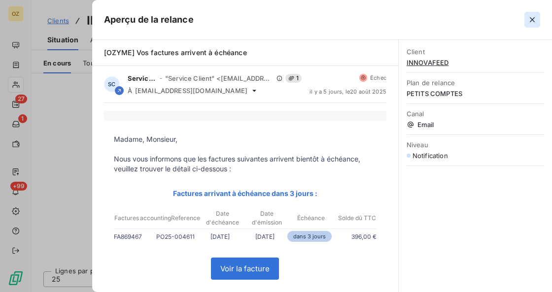 The image size is (552, 292). I want to click on p: Factures arrivant à échéance dans 3 jours :, so click(245, 193).